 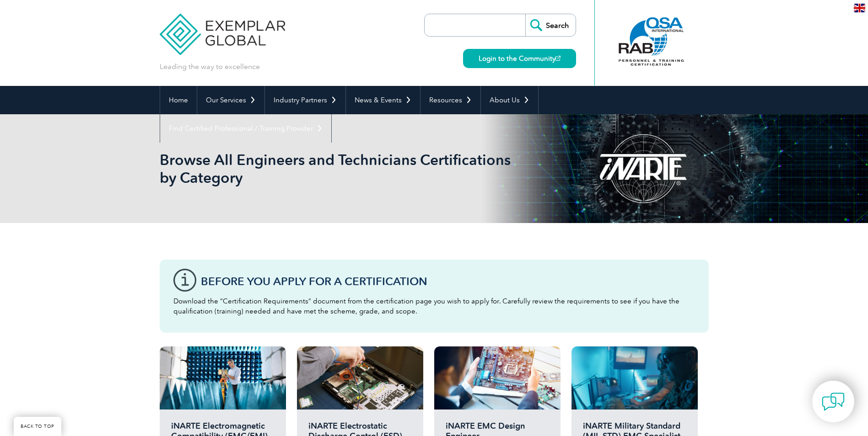 What do you see at coordinates (435, 306) in the screenshot?
I see `p: Download the “Certification Requirements” document from the certification page you wish to apply ...` at bounding box center [435, 306].